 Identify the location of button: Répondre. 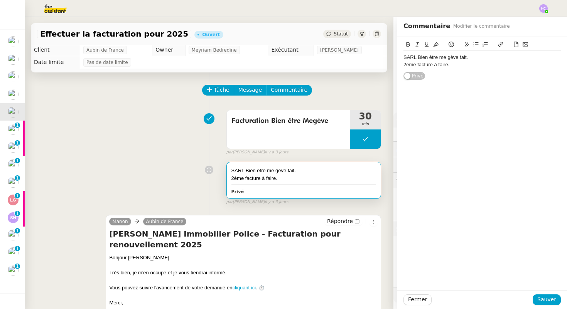
(343, 221).